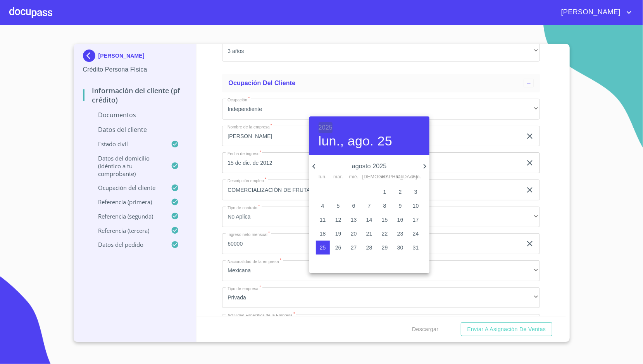 The height and width of the screenshot is (364, 643). What do you see at coordinates (354, 234) in the screenshot?
I see `p: 20` at bounding box center [354, 234].